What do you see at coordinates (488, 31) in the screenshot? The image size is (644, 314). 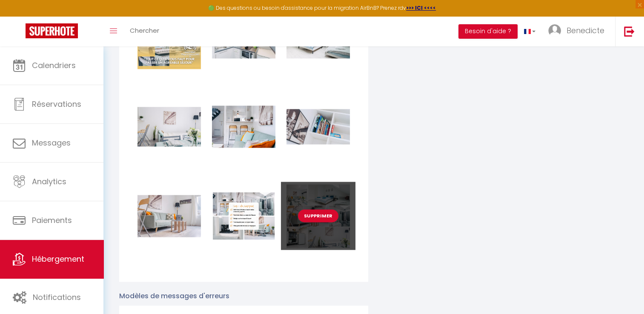 I see `button: Besoin d'aide ?` at bounding box center [488, 31].